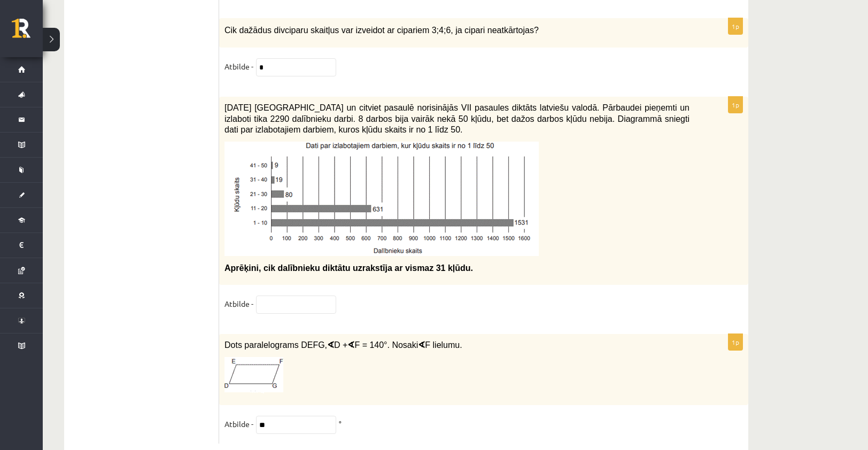 The width and height of the screenshot is (868, 450). I want to click on span: Aprēķini, cik dalībnieku diktātu uzrakstīja ar vismaz 31 kļūdu., so click(348, 268).